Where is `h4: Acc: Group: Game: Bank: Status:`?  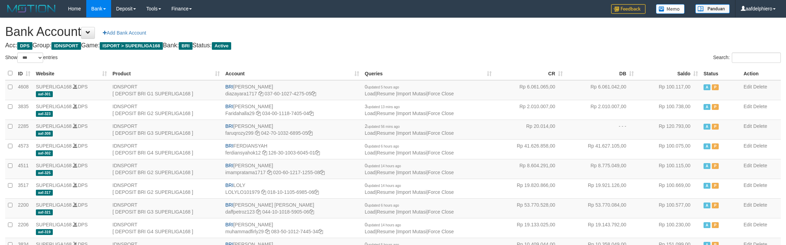 h4: Acc: Group: Game: Bank: Status: is located at coordinates (393, 46).